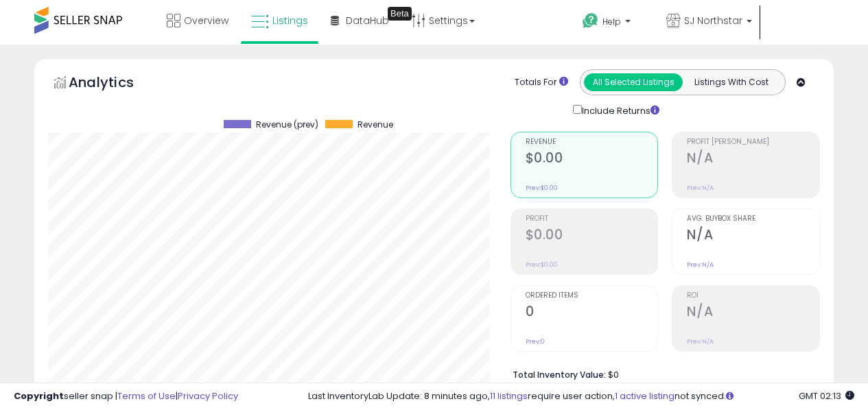  Describe the element at coordinates (618, 110) in the screenshot. I see `div: Include Returns` at that location.